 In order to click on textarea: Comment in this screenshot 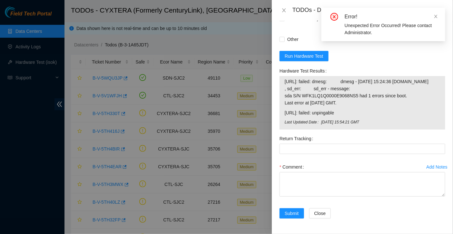, I will do `click(362, 184)`.